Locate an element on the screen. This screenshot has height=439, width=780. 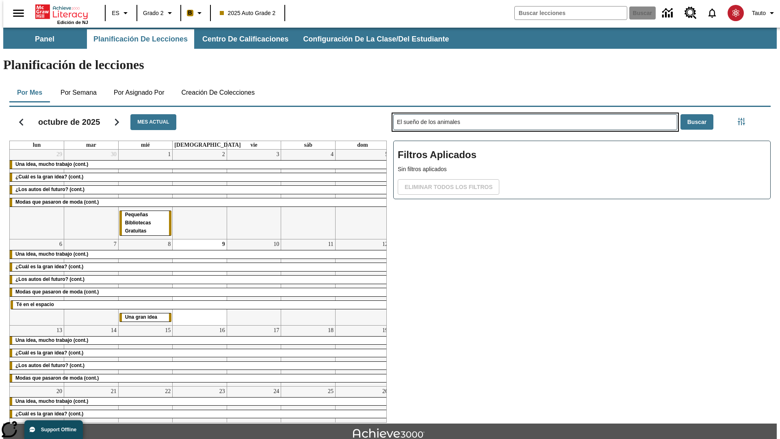
span: Modas que pasaron de moda (cont.) is located at coordinates (57, 202).